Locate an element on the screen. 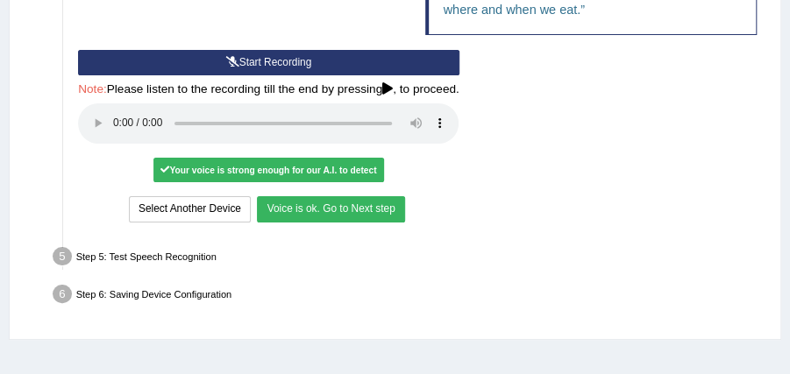 This screenshot has height=374, width=790. div: Your voice is strong enough for our A.I. to detect is located at coordinates (268, 170).